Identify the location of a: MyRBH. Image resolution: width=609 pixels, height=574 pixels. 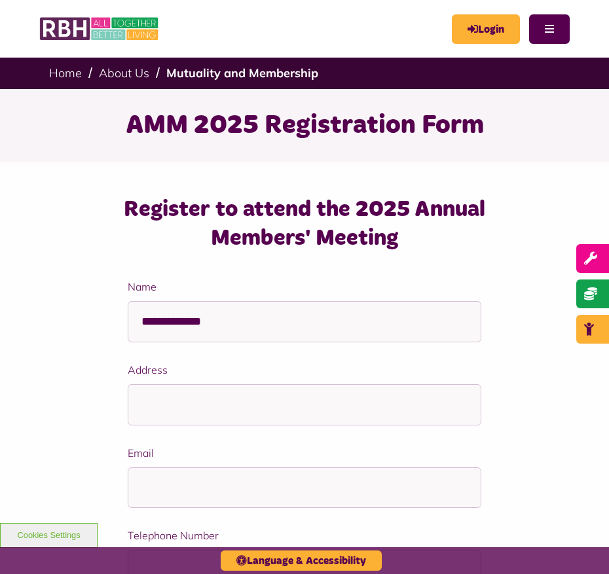
(486, 29).